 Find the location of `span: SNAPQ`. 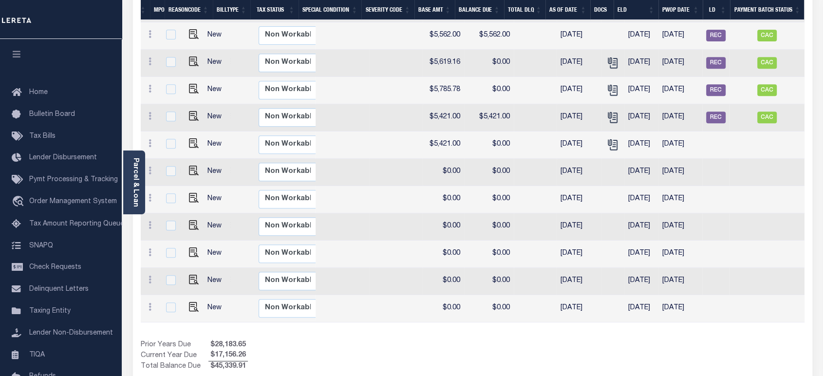

span: SNAPQ is located at coordinates (41, 245).